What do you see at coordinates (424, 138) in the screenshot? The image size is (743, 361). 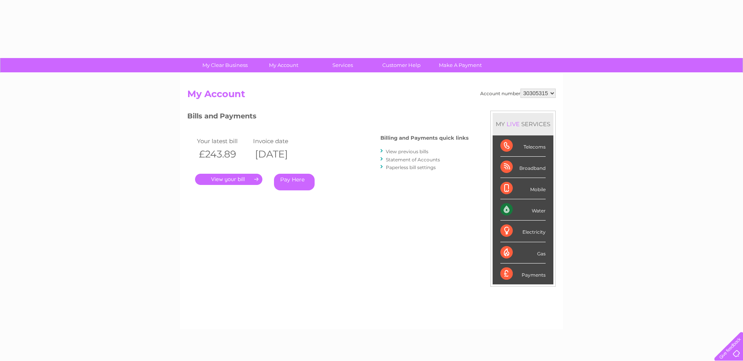 I see `h4: Billing and Payments quick links` at bounding box center [424, 138].